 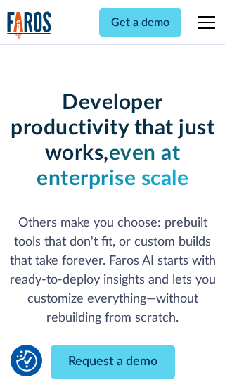 I want to click on a: Request a demo, so click(x=113, y=362).